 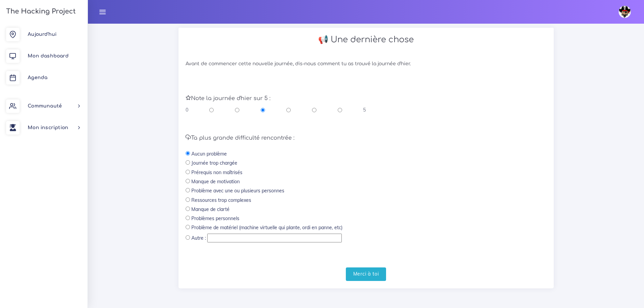 I want to click on h3: The Hacking Project, so click(x=40, y=11).